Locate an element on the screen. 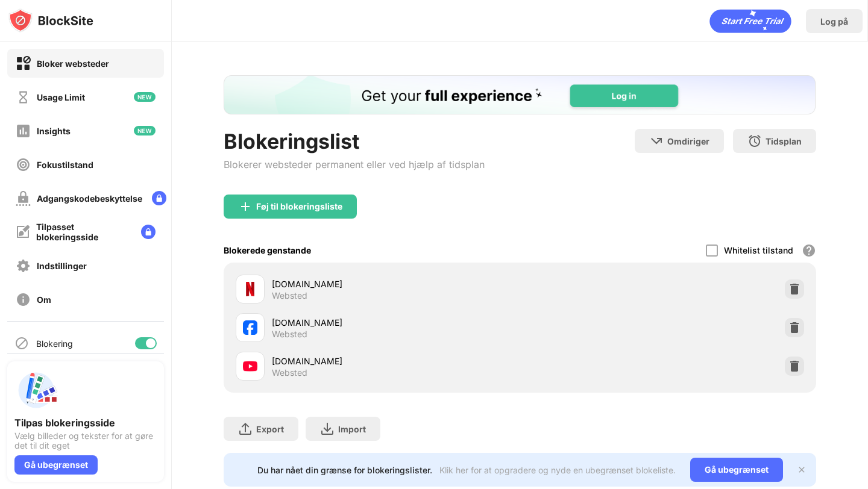 This screenshot has height=489, width=868. img: block-on.svg is located at coordinates (23, 63).